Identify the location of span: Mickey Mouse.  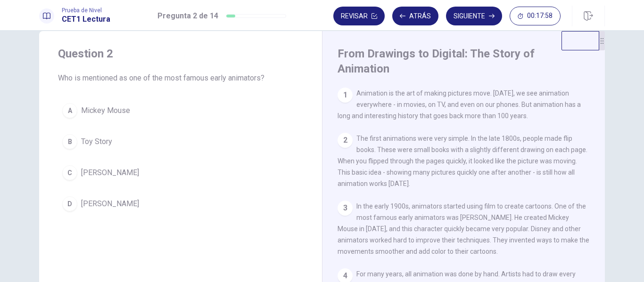
(106, 110).